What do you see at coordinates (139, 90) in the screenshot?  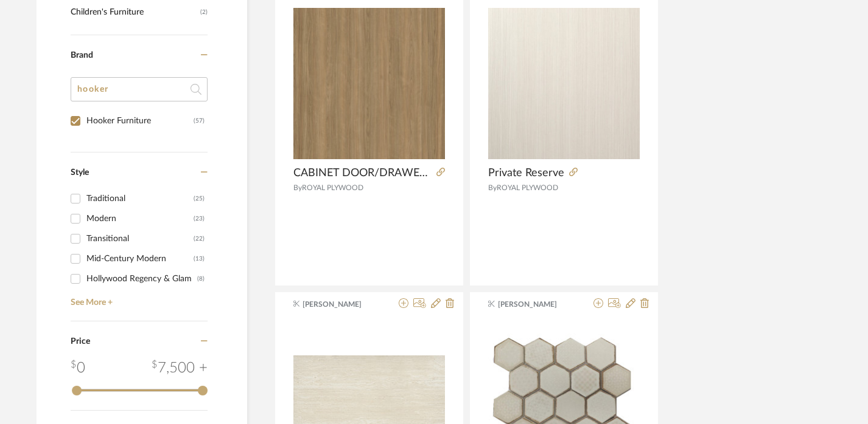 I see `input: Search Brands` at bounding box center [139, 90].